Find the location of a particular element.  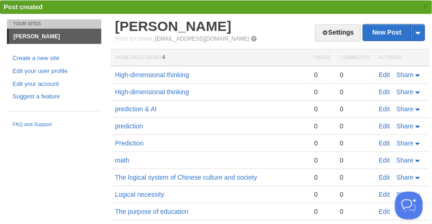

span: Post by Email is located at coordinates (134, 39).